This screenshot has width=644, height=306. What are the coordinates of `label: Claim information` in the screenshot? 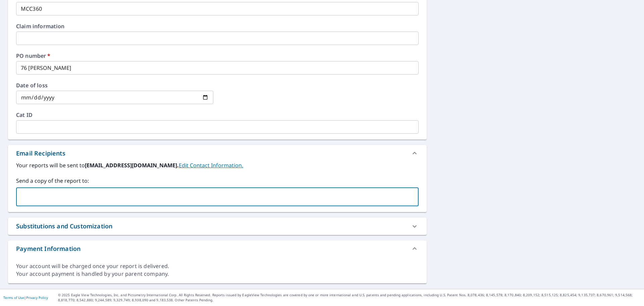 It's located at (217, 26).